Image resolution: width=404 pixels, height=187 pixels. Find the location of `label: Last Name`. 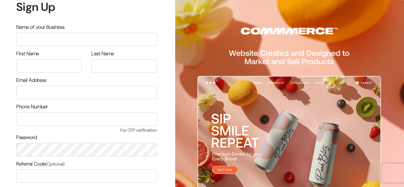

label: Last Name is located at coordinates (103, 54).